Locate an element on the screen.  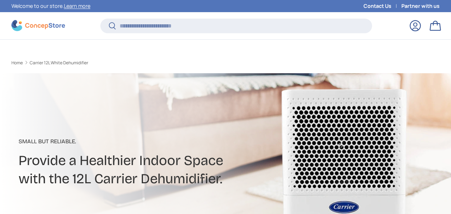
h2: Provide a Healthier Indoor Space with the 12L Carrier Dehumidifier. is located at coordinates (156, 169).